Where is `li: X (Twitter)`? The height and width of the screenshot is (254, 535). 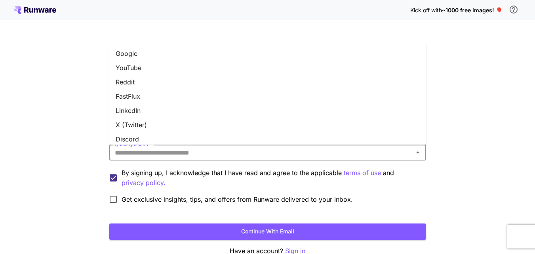
li: X (Twitter) is located at coordinates (268, 125).